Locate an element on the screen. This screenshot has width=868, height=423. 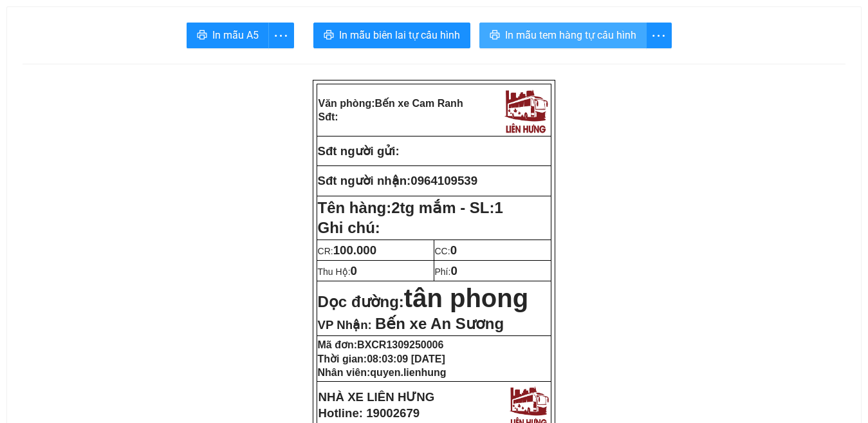
strong: Dọc đường: is located at coordinates (423, 301).